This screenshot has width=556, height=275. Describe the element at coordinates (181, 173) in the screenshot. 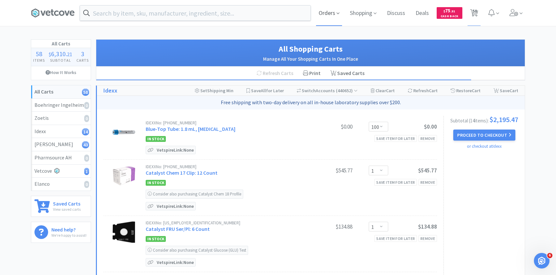

I see `a: Catalyst Chem 17 Clip: 12 Count` at that location.